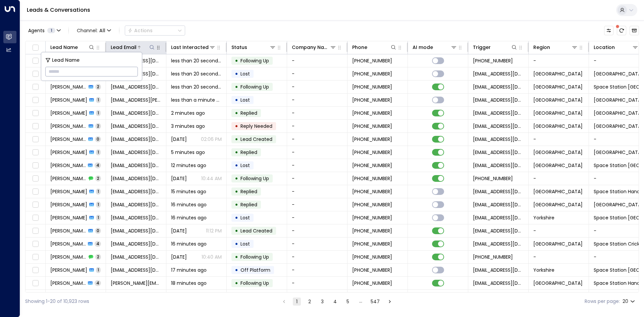 Image resolution: width=644 pixels, height=317 pixels. Describe the element at coordinates (634, 31) in the screenshot. I see `button: Archived Leads` at that location.